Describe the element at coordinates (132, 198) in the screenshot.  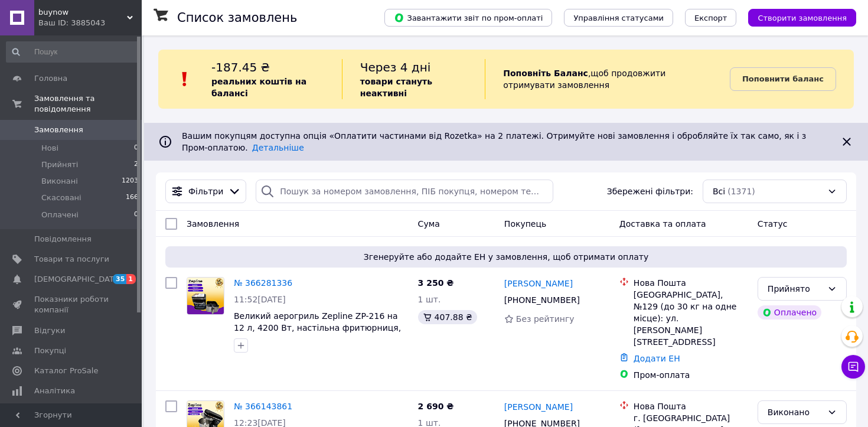
I see `span: 166` at that location.